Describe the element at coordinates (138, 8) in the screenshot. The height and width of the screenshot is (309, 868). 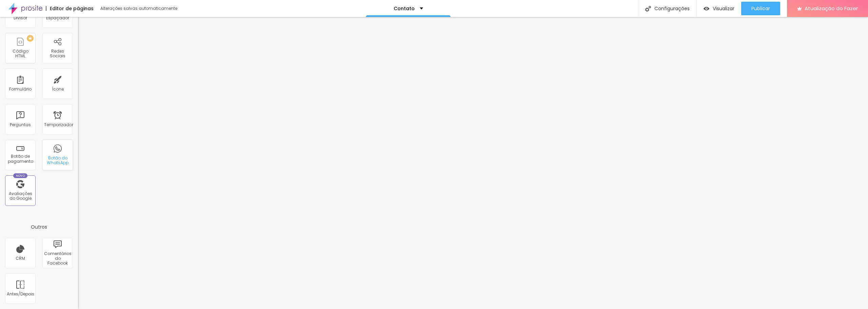
I see `font: Alterações salvas automaticamente` at that location.